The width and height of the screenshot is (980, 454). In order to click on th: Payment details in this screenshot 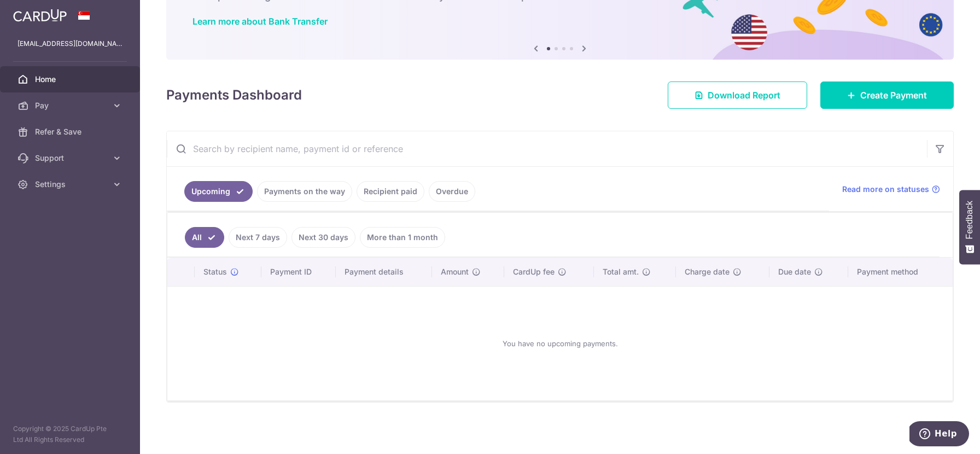, I will do `click(383, 272)`.